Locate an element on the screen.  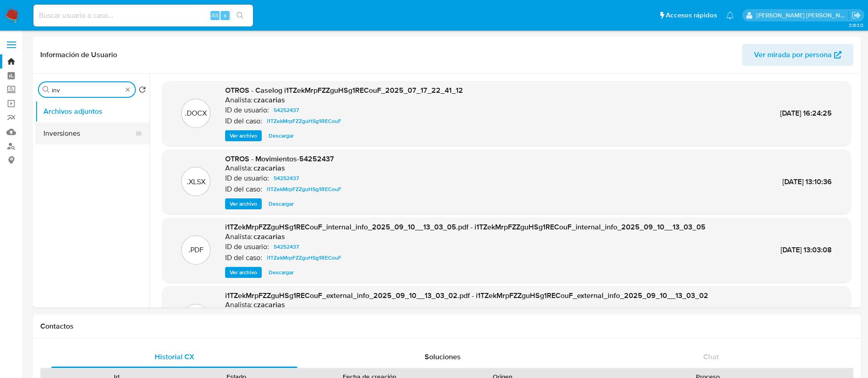
button: Archivos adjuntos is located at coordinates (93, 111).